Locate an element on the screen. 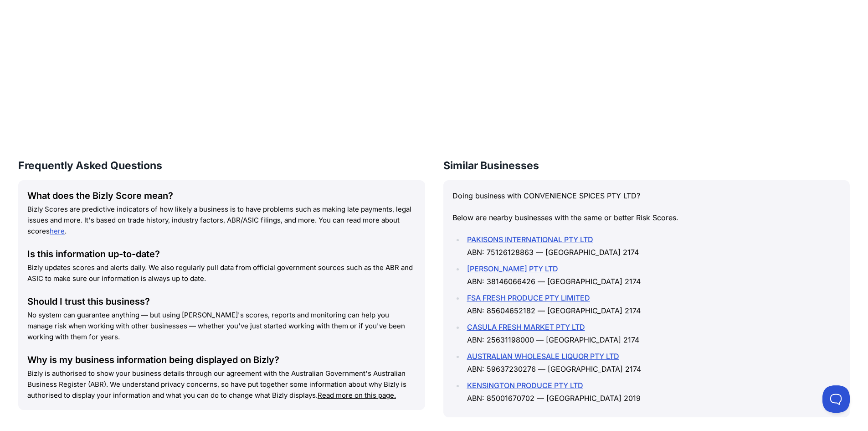 The width and height of the screenshot is (868, 431). a: FSA FRESH PRODUCE PTY LIMITED is located at coordinates (528, 298).